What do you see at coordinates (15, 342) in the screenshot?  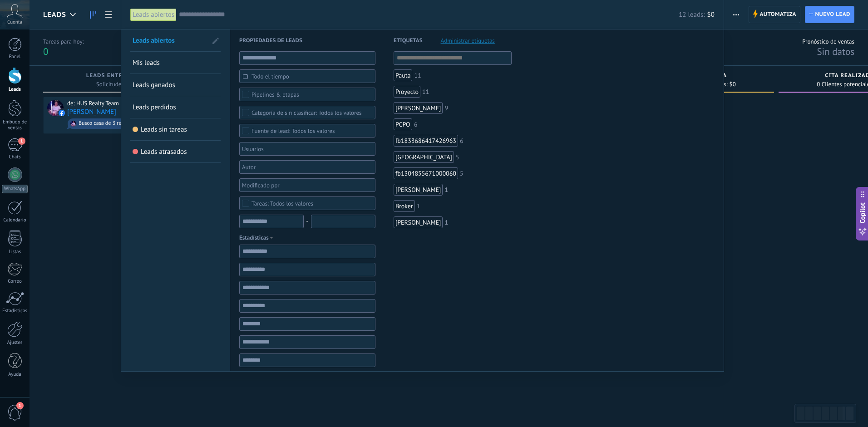 I see `div: Ajustes` at bounding box center [15, 342].